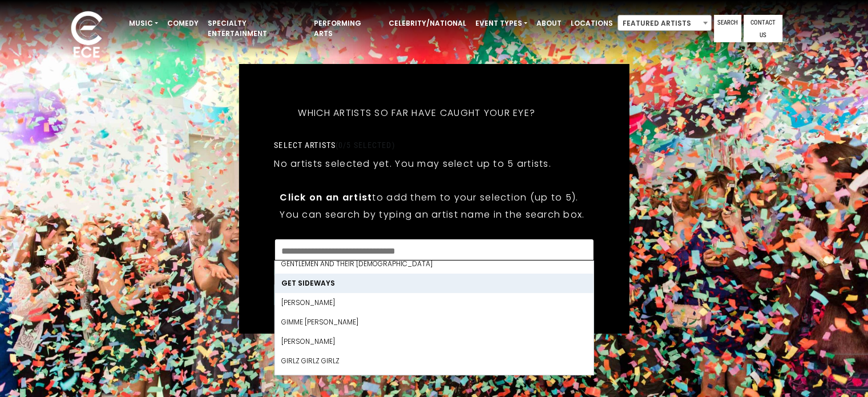 The width and height of the screenshot is (868, 397). What do you see at coordinates (549, 24) in the screenshot?
I see `a: About` at bounding box center [549, 24].